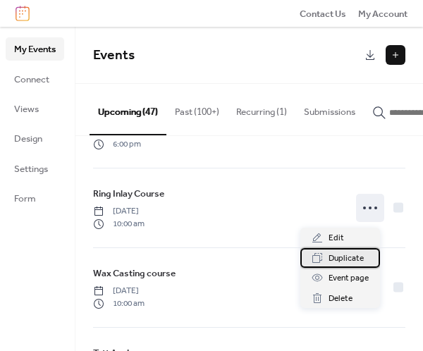 Image resolution: width=423 pixels, height=351 pixels. I want to click on button: Upcoming (47), so click(128, 109).